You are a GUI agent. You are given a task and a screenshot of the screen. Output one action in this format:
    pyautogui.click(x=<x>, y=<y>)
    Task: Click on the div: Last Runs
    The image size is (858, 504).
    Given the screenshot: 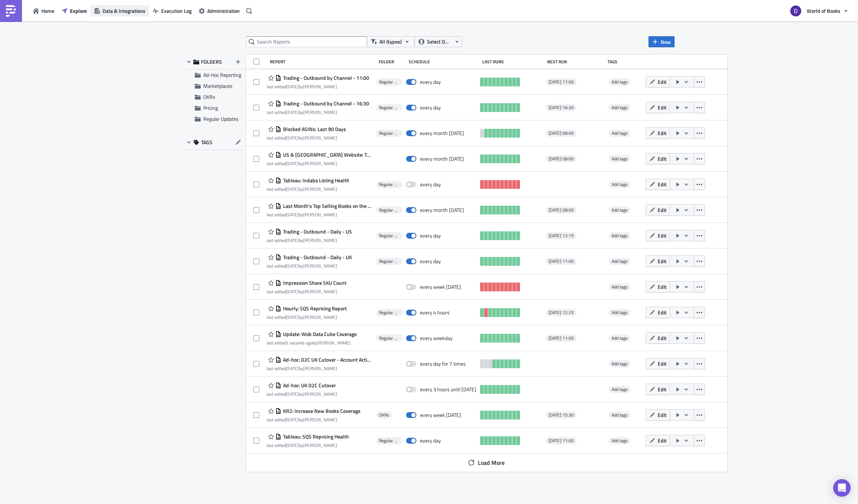 What is the action you would take?
    pyautogui.click(x=513, y=62)
    